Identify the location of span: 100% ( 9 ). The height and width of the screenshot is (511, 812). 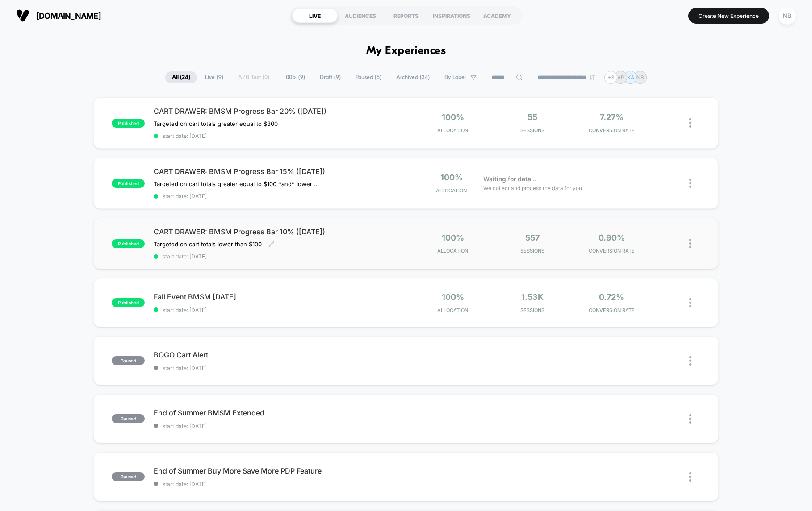
(295, 77).